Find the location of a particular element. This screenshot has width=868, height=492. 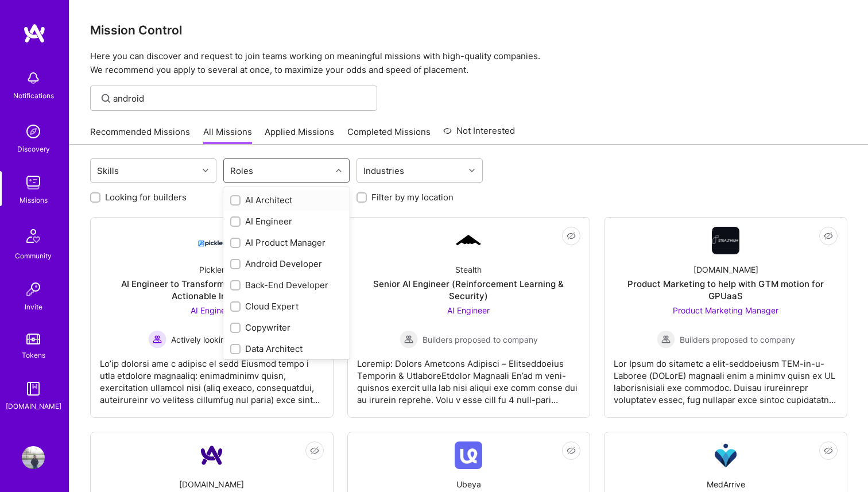

a: Completed Missions is located at coordinates (389, 135).